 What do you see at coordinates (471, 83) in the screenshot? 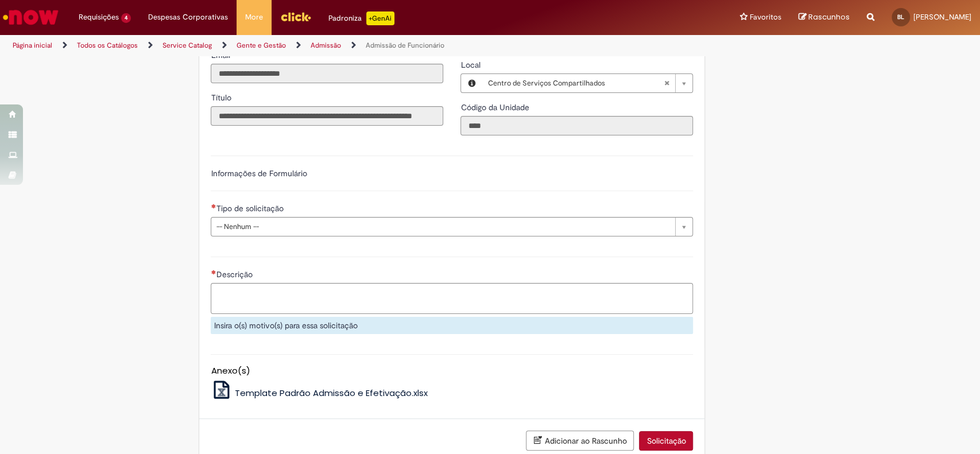
I see `button: Local, Visualizar este registro Centro de Serviços Compartilhados` at bounding box center [471, 83].